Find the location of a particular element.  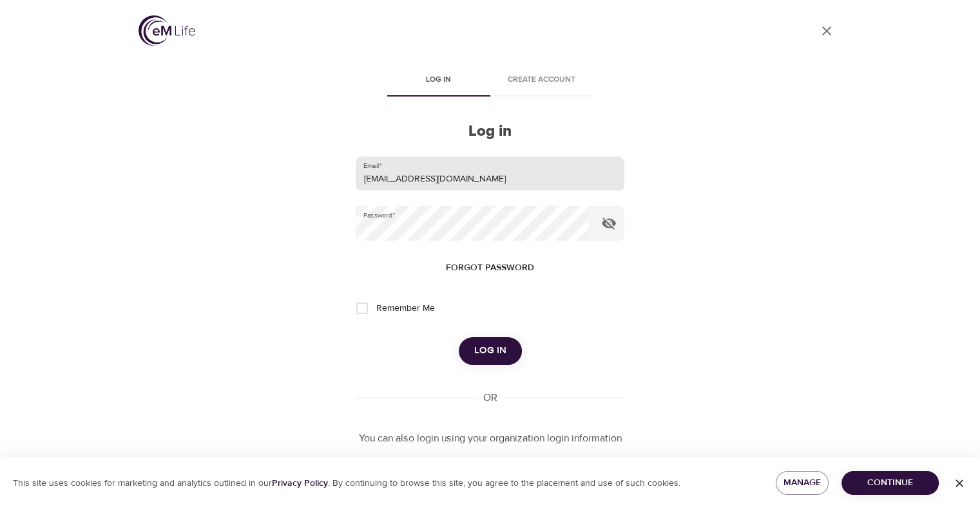

button: Manage is located at coordinates (802, 483).